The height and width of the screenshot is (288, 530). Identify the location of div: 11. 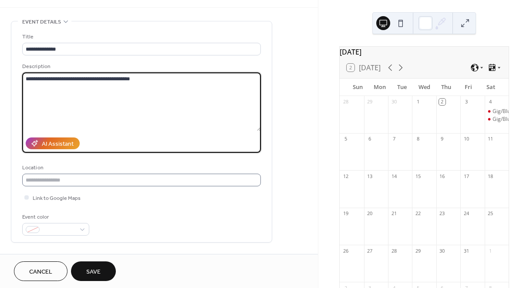
(491, 139).